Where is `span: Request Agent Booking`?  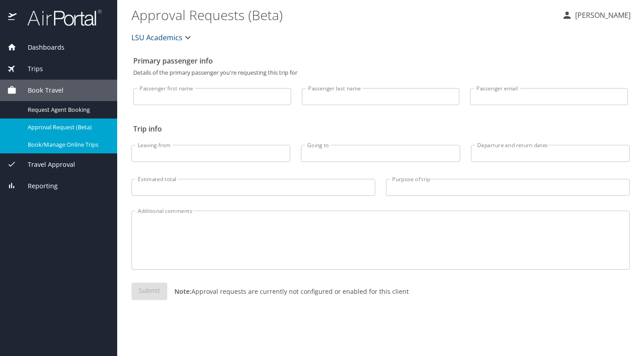
span: Request Agent Booking is located at coordinates (67, 110).